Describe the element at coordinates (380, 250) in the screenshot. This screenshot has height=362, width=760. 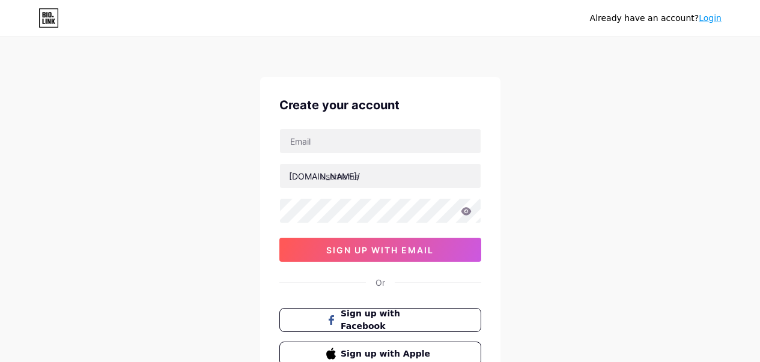
I see `button: sign up with email` at that location.